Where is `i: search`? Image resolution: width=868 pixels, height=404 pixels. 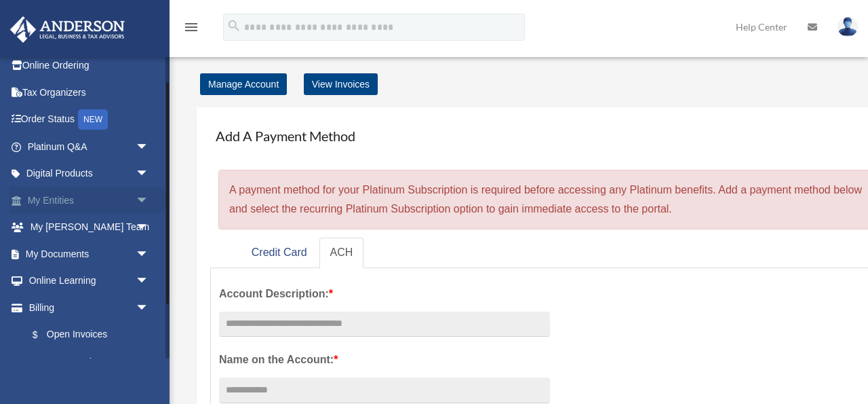 i: search is located at coordinates (234, 26).